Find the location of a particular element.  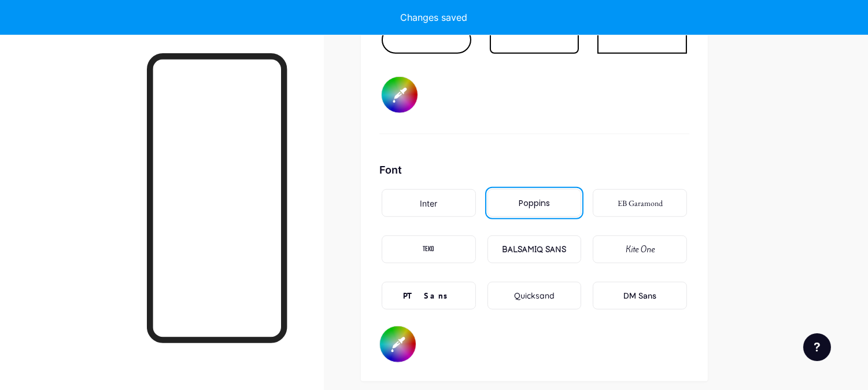

div: PT Sans is located at coordinates (428, 296).